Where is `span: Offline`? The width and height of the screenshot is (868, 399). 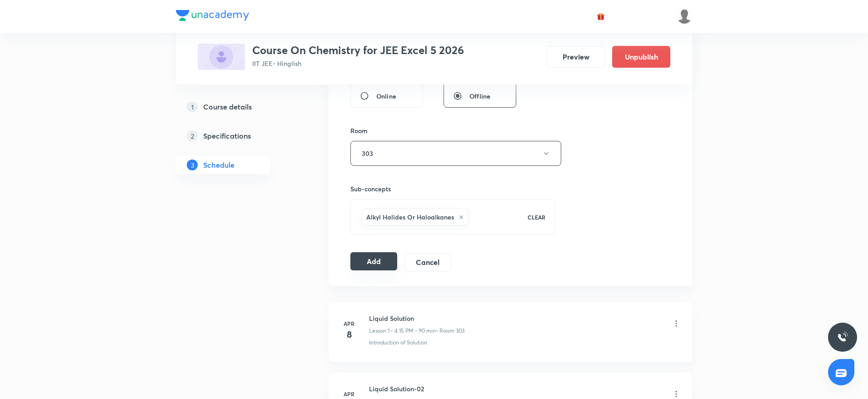 span: Offline is located at coordinates (479, 96).